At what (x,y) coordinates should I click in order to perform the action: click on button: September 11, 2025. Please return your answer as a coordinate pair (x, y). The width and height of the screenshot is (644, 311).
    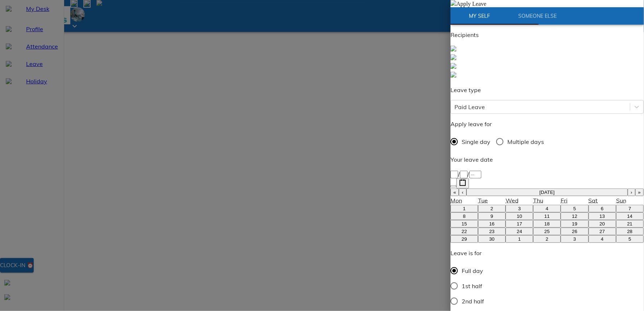
    Looking at the image, I should click on (547, 216).